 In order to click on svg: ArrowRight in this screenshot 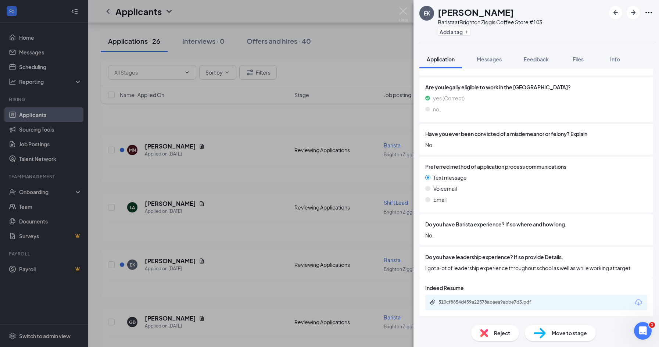, I will do `click(633, 12)`.